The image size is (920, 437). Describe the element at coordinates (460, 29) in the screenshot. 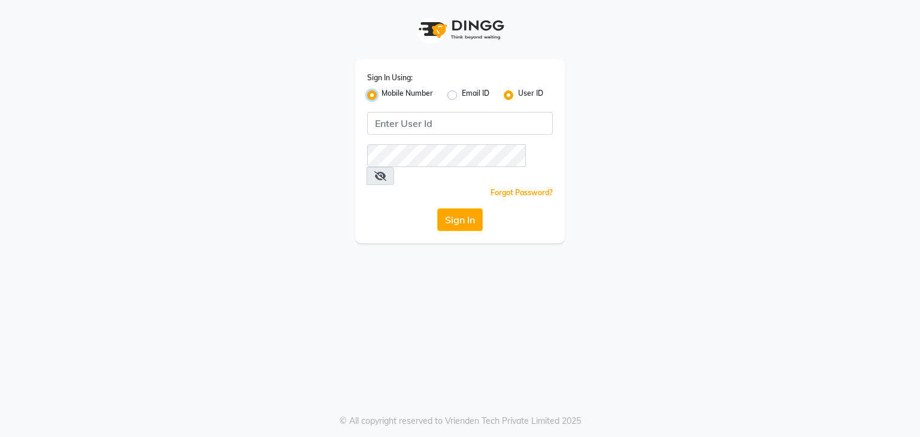

I see `img: logo1.svg` at that location.